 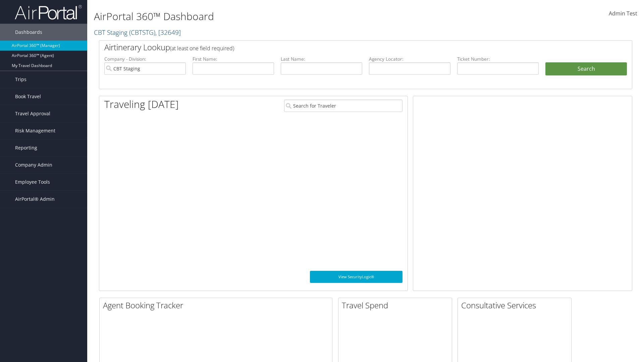 What do you see at coordinates (168, 32) in the screenshot?
I see `span: , [ 32649 ]` at bounding box center [168, 32].